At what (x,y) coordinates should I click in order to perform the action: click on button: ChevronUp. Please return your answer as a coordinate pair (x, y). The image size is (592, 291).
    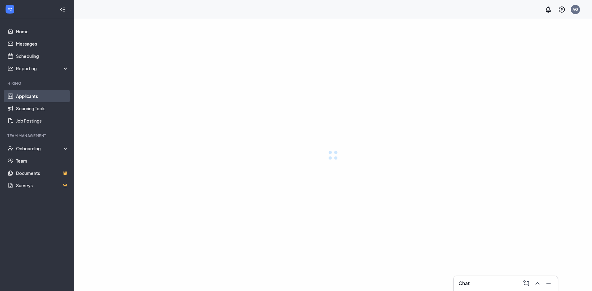
    Looking at the image, I should click on (537, 284).